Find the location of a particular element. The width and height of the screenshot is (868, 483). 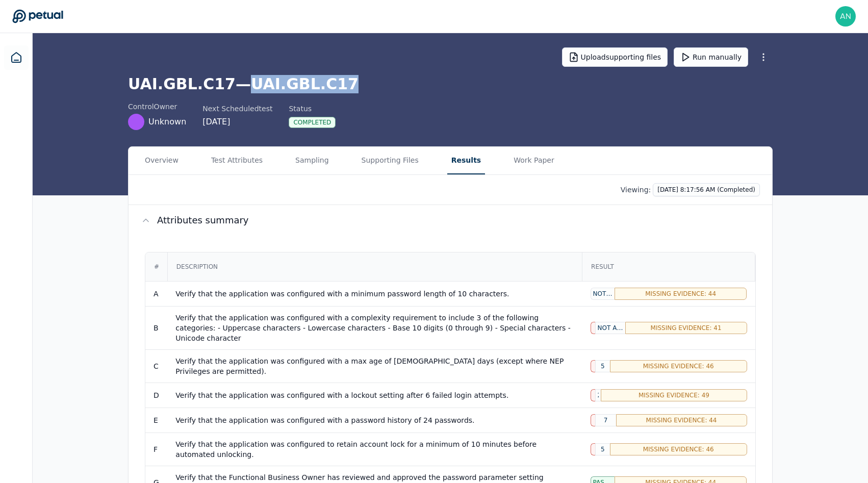

td: F is located at coordinates (156, 448).